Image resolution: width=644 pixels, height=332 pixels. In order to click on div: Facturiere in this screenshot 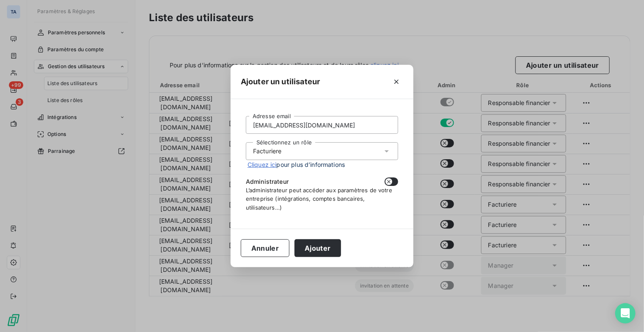, I will do `click(267, 151)`.